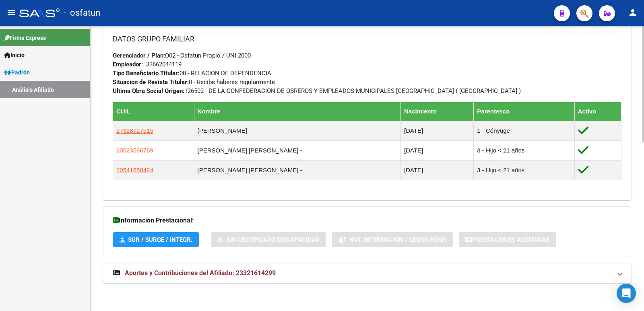 This screenshot has width=644, height=311. What do you see at coordinates (598, 111) in the screenshot?
I see `th: Activo` at bounding box center [598, 111].